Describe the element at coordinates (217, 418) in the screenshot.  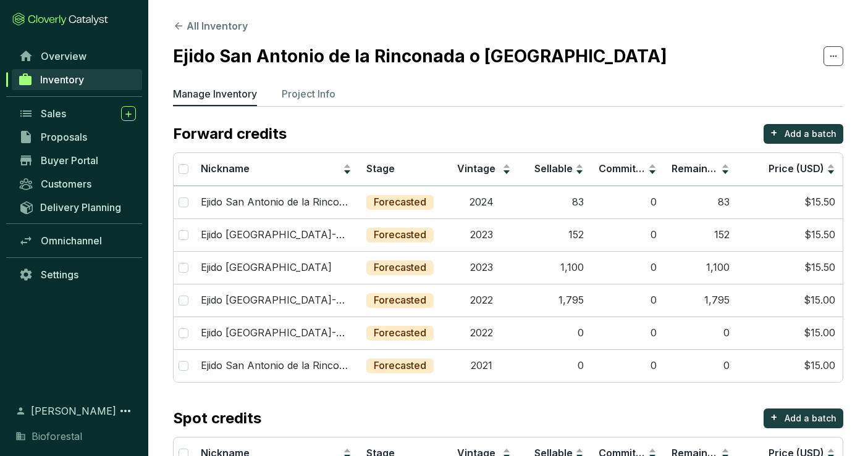
I see `p: Spot credits` at that location.